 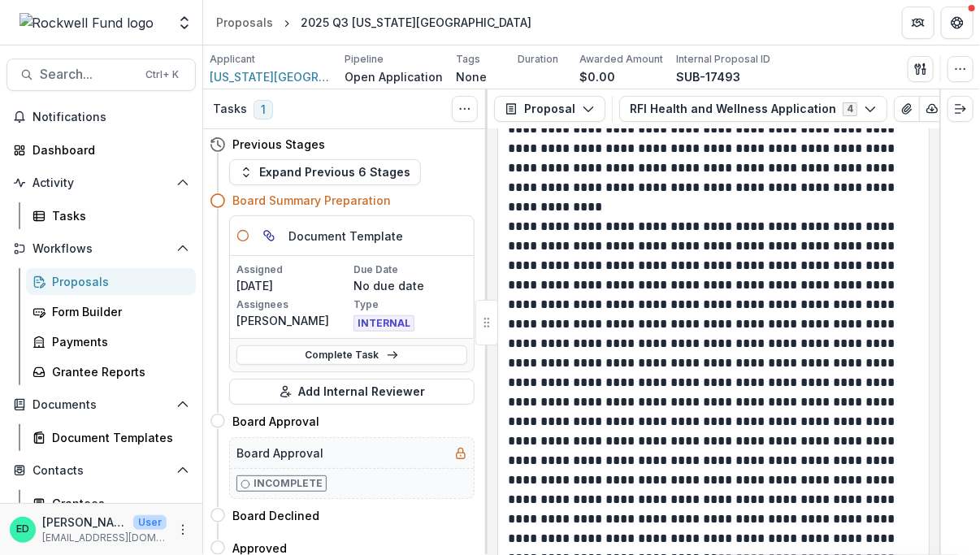 What do you see at coordinates (469, 59) in the screenshot?
I see `p: Tags` at bounding box center [469, 59].